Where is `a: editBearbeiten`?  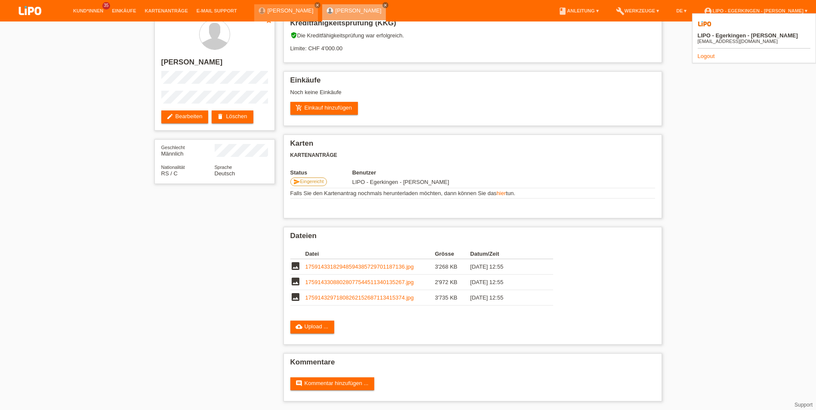 a: editBearbeiten is located at coordinates (185, 117).